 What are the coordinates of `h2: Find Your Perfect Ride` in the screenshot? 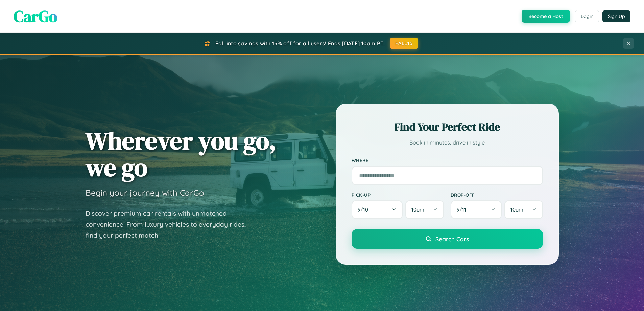 It's located at (447, 127).